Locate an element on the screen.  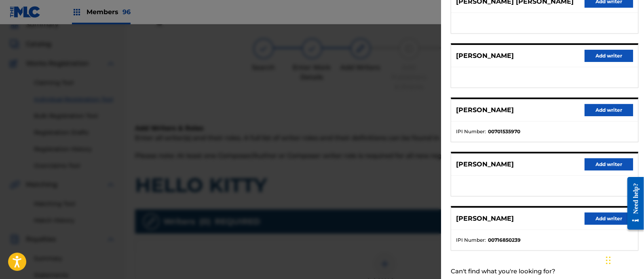
div: Drag is located at coordinates (608, 260).